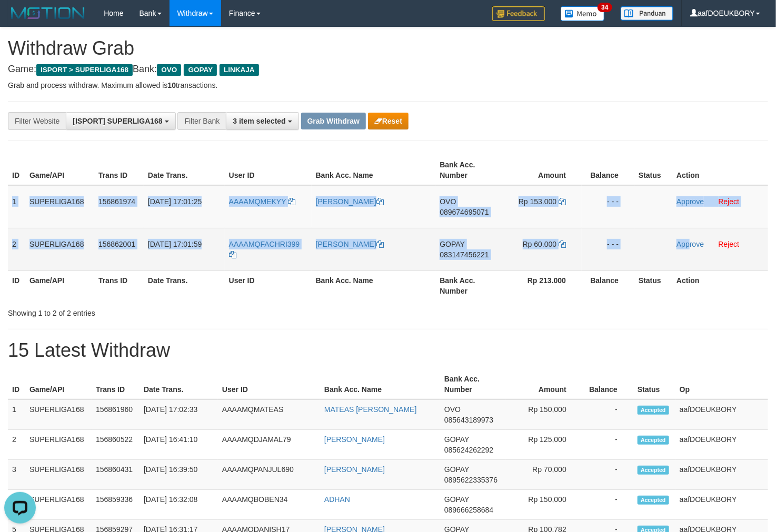  I want to click on h1: Withdraw Grab, so click(388, 48).